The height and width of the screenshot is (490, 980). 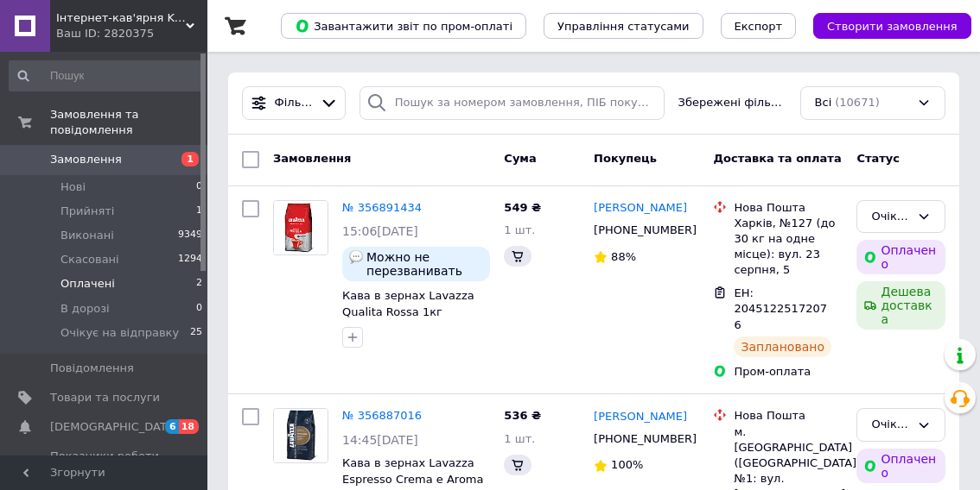 I want to click on span: Виконані, so click(x=87, y=235).